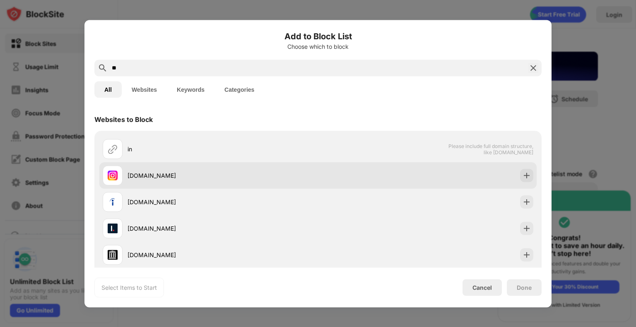 This screenshot has width=636, height=327. What do you see at coordinates (129, 288) in the screenshot?
I see `div: Select Items to Start` at bounding box center [129, 288].